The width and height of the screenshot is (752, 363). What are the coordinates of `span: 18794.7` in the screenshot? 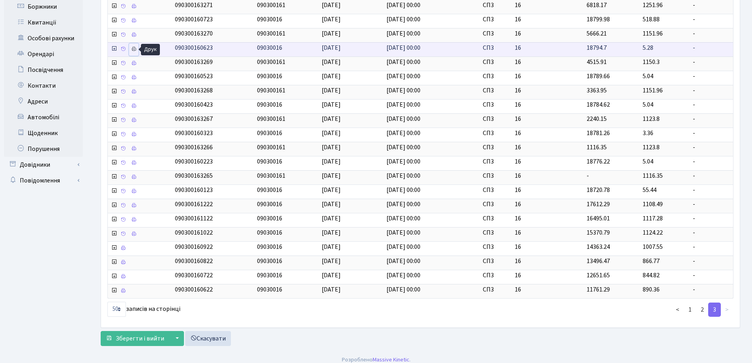 It's located at (596, 48).